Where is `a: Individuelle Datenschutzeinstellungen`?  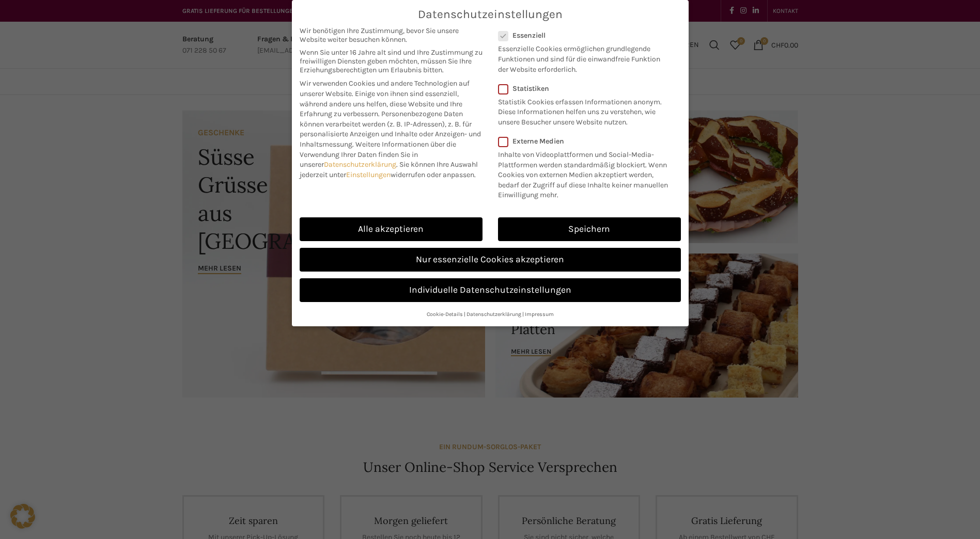 a: Individuelle Datenschutzeinstellungen is located at coordinates (490, 290).